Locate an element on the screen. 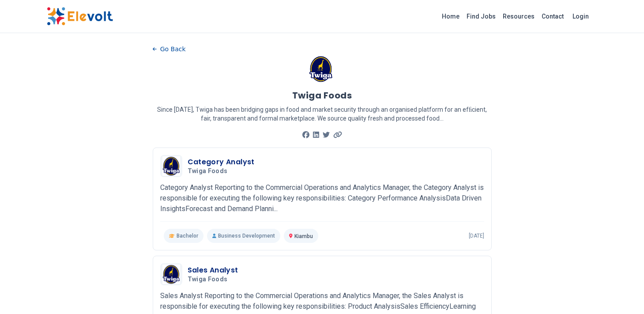 The height and width of the screenshot is (314, 644). a: Contact is located at coordinates (553, 16).